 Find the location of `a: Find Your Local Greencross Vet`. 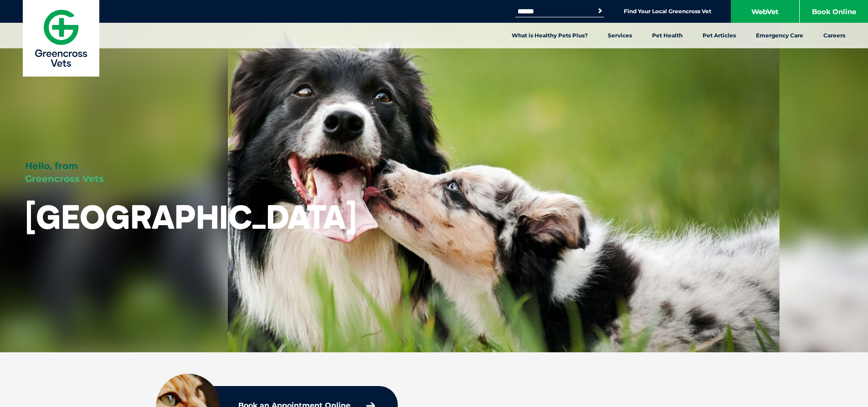

a: Find Your Local Greencross Vet is located at coordinates (668, 11).